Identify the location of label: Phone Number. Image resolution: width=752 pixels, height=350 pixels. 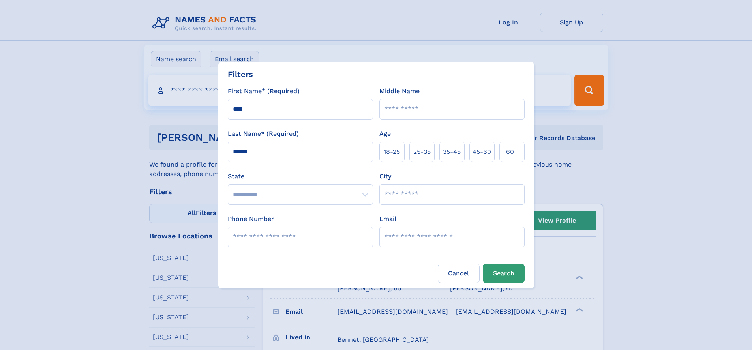
(251, 219).